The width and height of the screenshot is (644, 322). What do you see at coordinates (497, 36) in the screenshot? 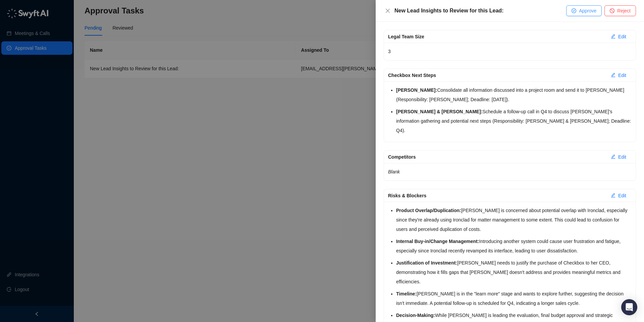
I see `div: Legal Team Size` at bounding box center [497, 36].